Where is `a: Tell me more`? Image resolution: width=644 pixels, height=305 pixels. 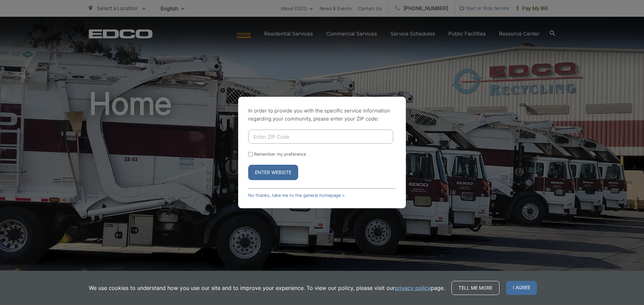
a: Tell me more is located at coordinates (475, 288).